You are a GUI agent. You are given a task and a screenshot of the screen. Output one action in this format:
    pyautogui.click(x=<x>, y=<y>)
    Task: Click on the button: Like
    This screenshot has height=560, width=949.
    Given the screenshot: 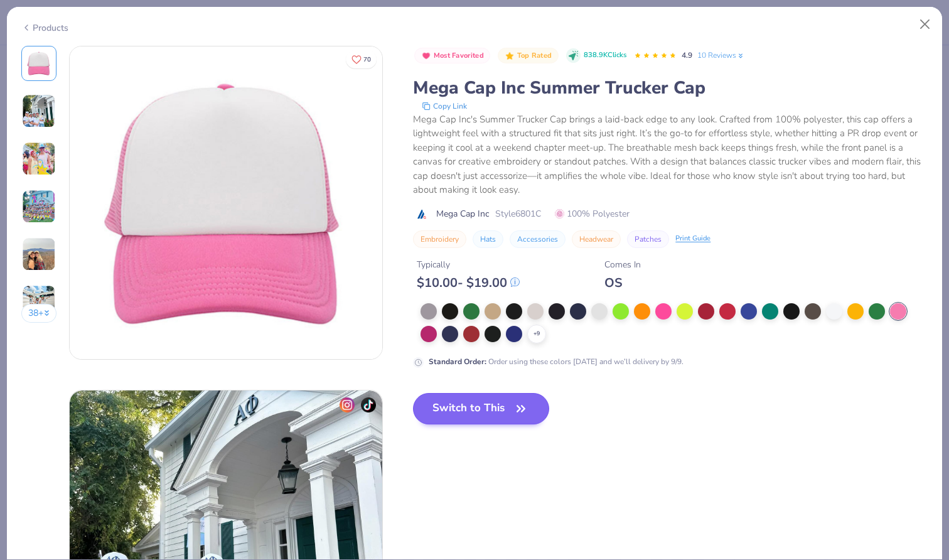 What is the action you would take?
    pyautogui.click(x=361, y=59)
    